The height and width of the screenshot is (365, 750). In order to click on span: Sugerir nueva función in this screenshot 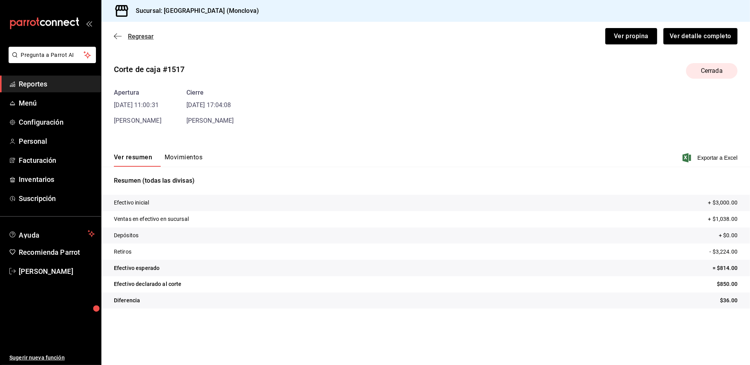, I will do `click(52, 358)`.